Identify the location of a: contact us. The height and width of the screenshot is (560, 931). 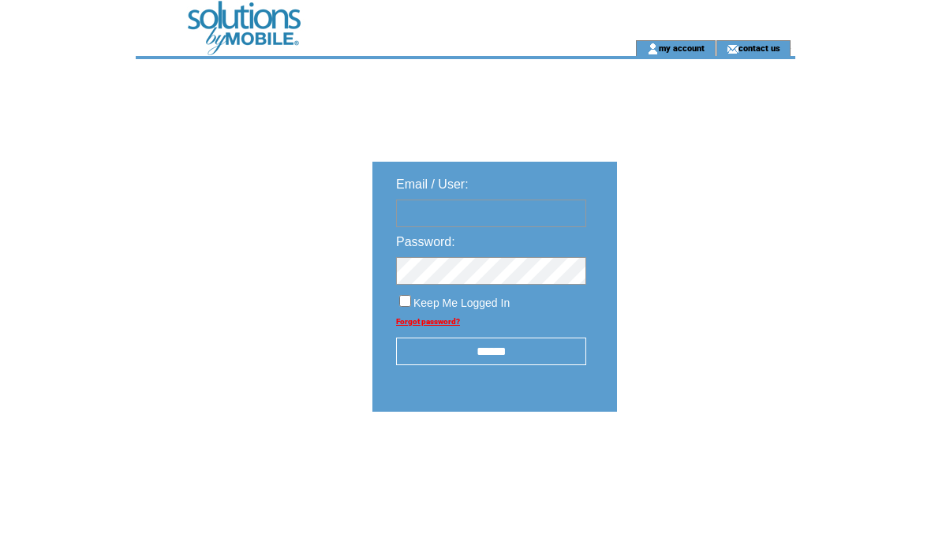
(759, 47).